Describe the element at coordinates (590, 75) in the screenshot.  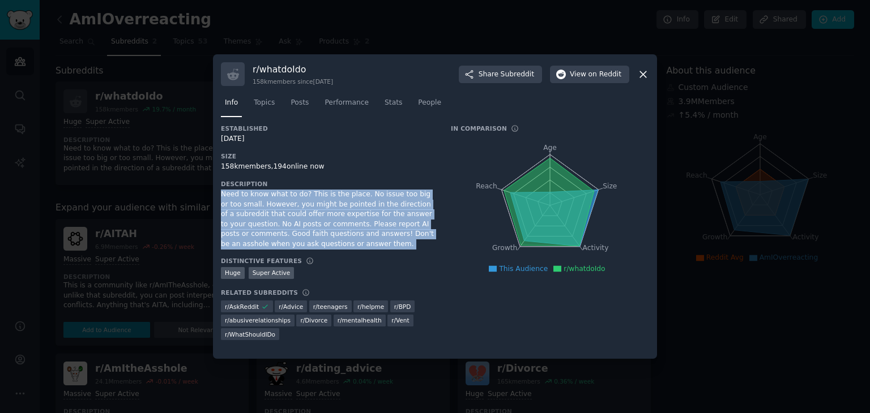
I see `button: Viewon Reddit` at that location.